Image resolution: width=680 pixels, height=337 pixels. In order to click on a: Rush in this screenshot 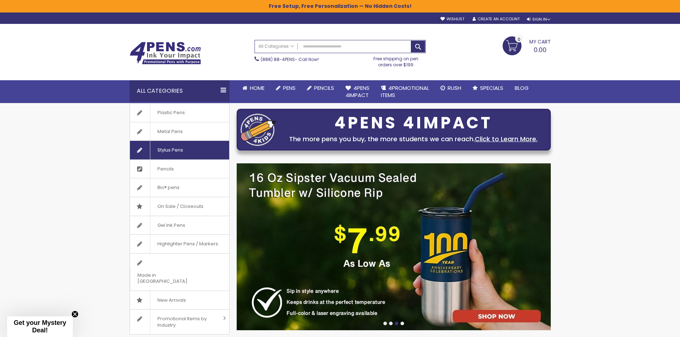, I will do `click(451, 88)`.